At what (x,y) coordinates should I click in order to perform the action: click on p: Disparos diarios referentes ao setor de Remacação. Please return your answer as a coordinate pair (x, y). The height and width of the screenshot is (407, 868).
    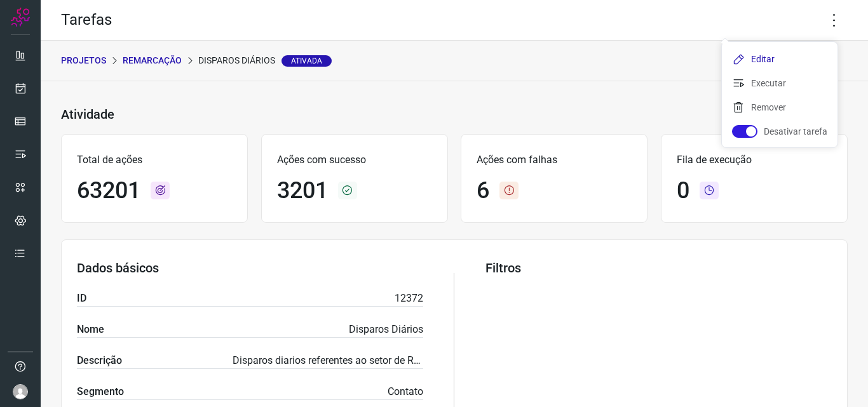
    Looking at the image, I should click on (328, 361).